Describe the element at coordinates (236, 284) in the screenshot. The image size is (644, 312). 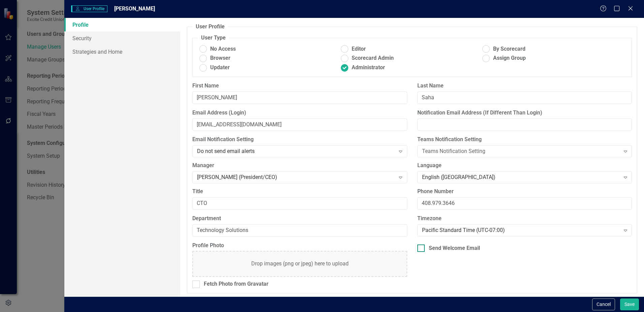
I see `div: Fetch Photo from Gravatar` at that location.